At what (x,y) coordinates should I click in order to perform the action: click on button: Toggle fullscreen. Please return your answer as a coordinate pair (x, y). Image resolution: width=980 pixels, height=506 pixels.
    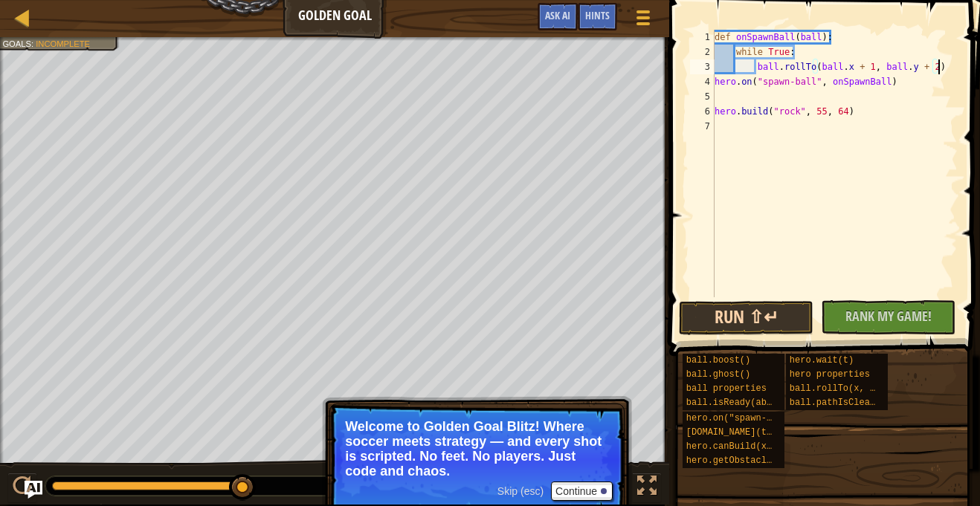
    Looking at the image, I should click on (647, 487).